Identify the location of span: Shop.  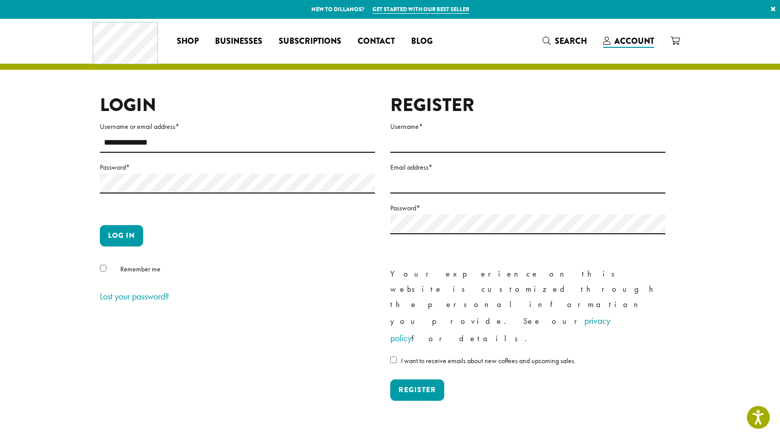
(187, 41).